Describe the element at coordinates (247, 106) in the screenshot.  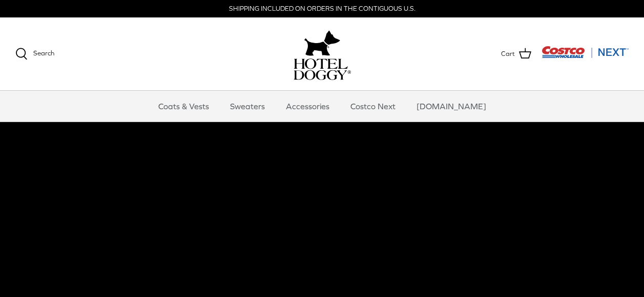
I see `a: Sweaters` at that location.